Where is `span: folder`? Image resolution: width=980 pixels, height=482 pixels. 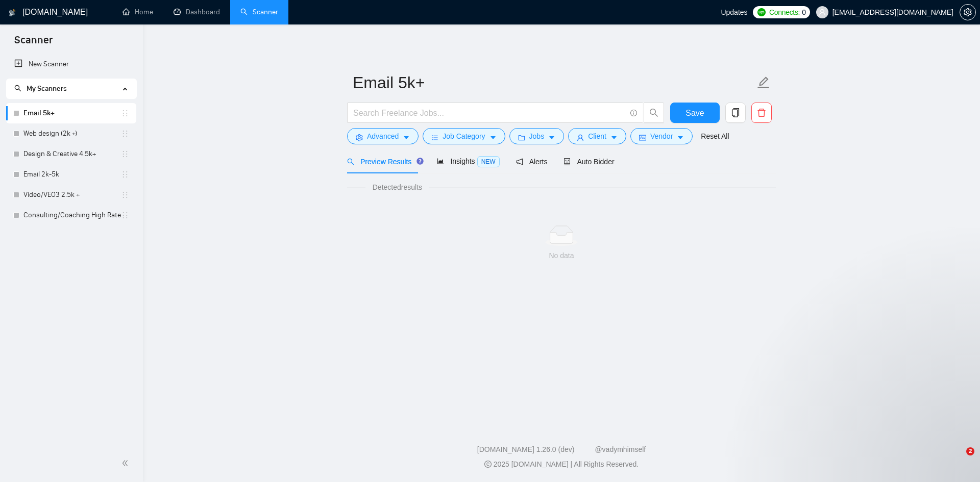
span: folder is located at coordinates (522, 137).